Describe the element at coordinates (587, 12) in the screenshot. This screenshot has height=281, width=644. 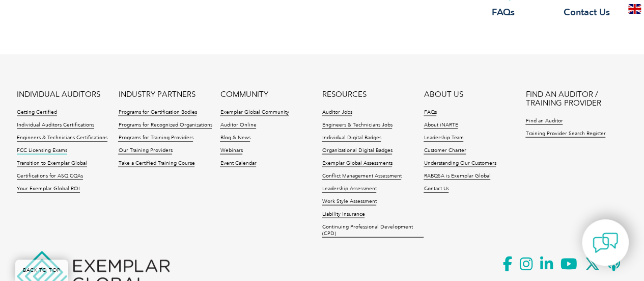
I see `h3: Contact Us` at that location.